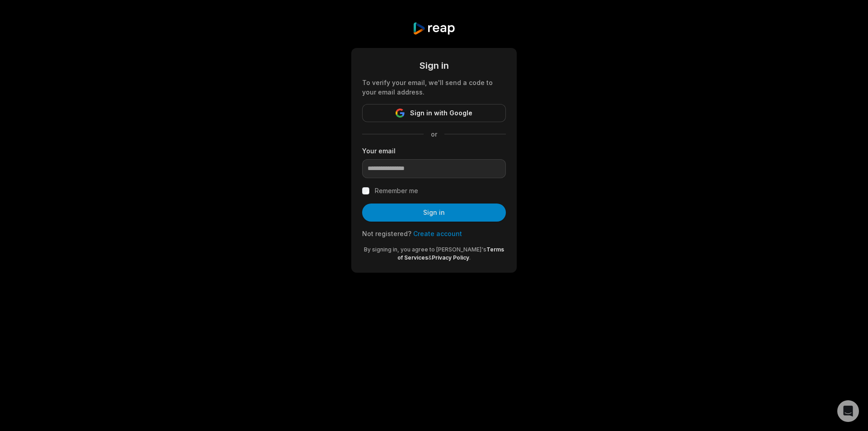 Image resolution: width=868 pixels, height=431 pixels. What do you see at coordinates (433, 28) in the screenshot?
I see `img: reap` at bounding box center [433, 28].